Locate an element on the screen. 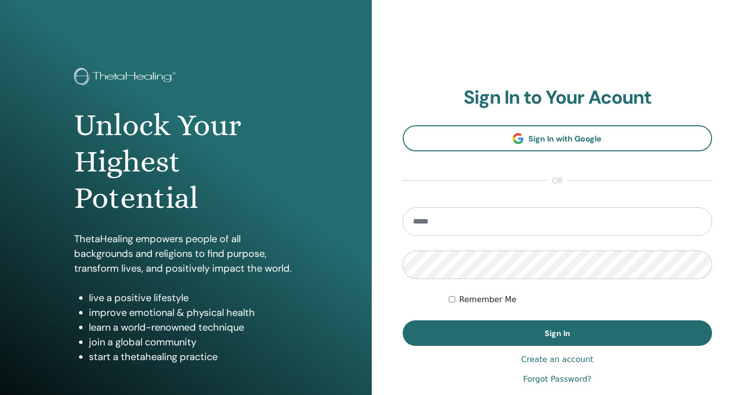 This screenshot has height=395, width=743. span: Sign In is located at coordinates (557, 333).